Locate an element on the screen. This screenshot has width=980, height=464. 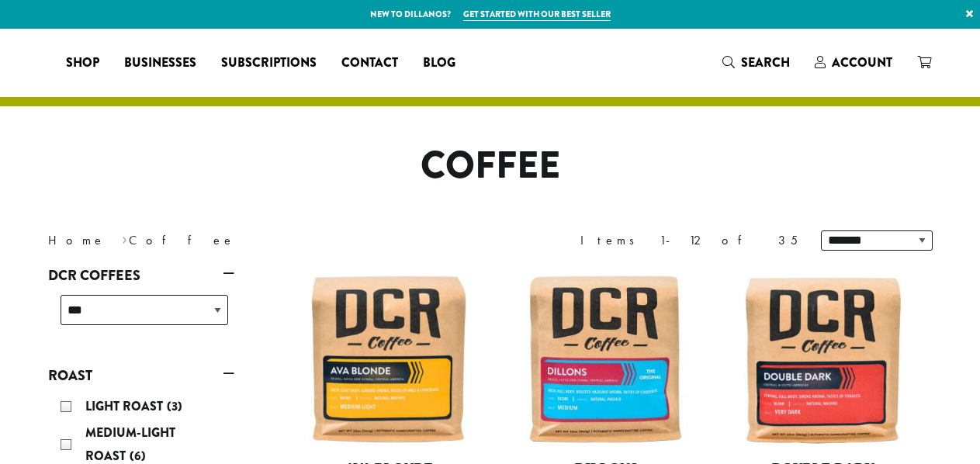
span: Search is located at coordinates (764, 62).